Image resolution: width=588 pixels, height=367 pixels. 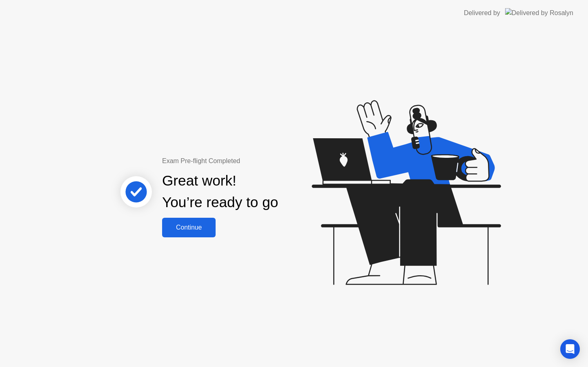 I want to click on div: Delivered by, so click(x=482, y=13).